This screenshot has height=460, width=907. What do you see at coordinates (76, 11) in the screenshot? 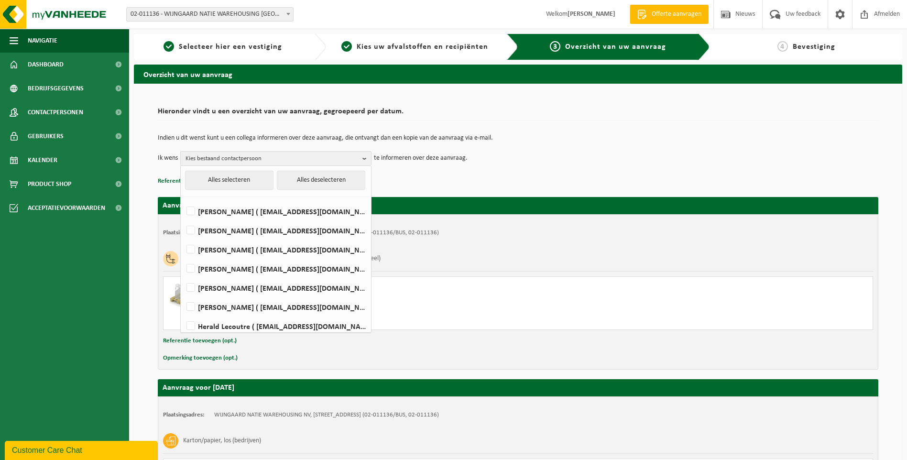
I see `div: Customer Care Chat` at bounding box center [76, 11].